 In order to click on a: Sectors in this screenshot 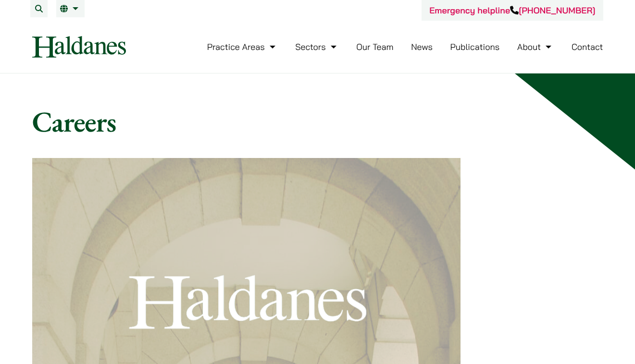, I will do `click(317, 47)`.